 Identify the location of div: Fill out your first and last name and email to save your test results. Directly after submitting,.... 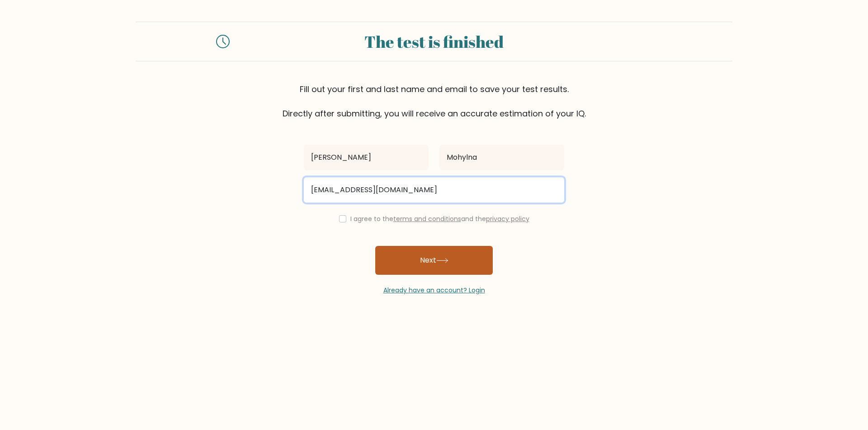
(434, 101).